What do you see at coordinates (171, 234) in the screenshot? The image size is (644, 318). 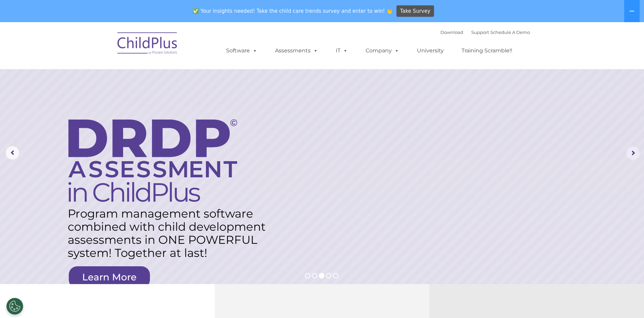 I see `rs-layer: Program management software combined with child development assessments in ONE POWERFUL system! T...` at bounding box center [171, 234].